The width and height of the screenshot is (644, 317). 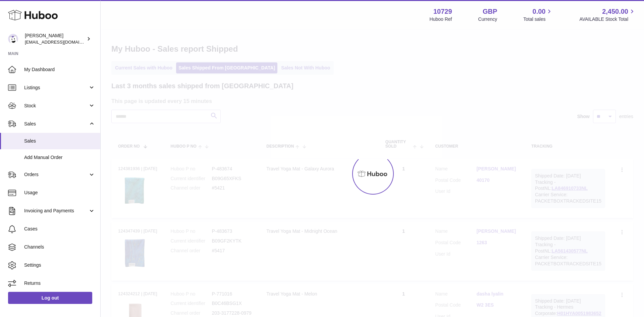 I want to click on span: AVAILABLE Stock Total, so click(x=607, y=19).